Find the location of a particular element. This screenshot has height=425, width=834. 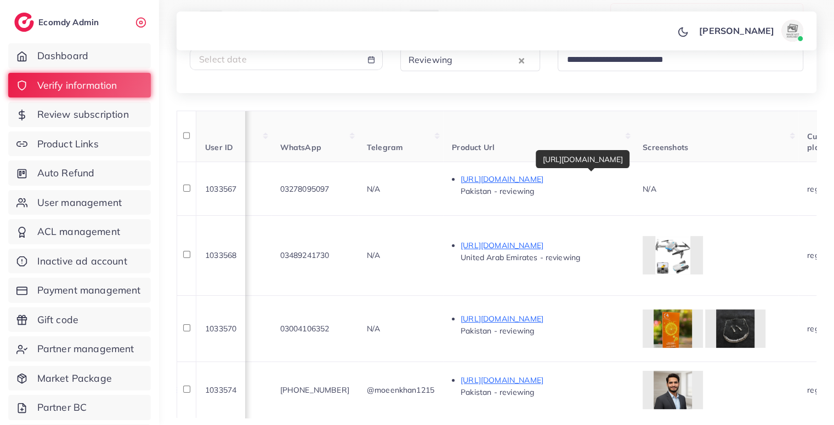

span: Telegram is located at coordinates (385, 147).